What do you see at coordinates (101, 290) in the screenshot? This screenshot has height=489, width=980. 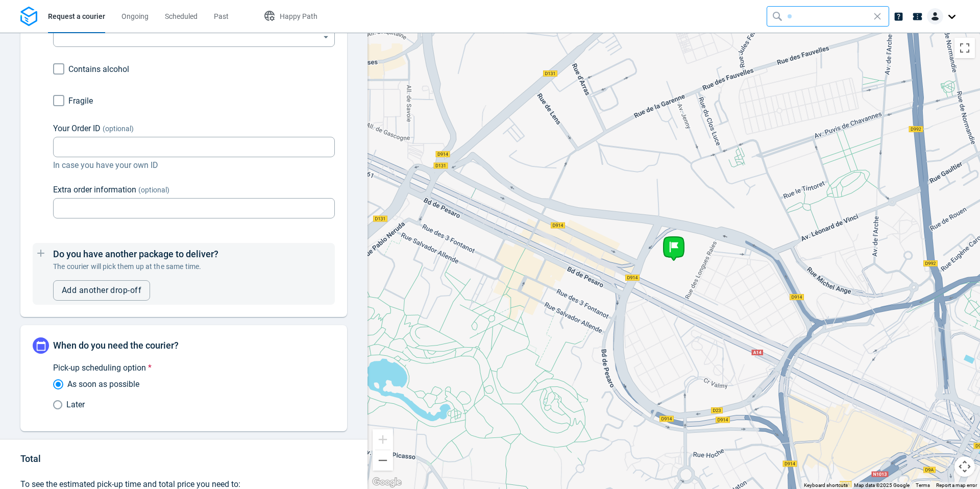 I see `span: Add another drop-off` at bounding box center [101, 290].